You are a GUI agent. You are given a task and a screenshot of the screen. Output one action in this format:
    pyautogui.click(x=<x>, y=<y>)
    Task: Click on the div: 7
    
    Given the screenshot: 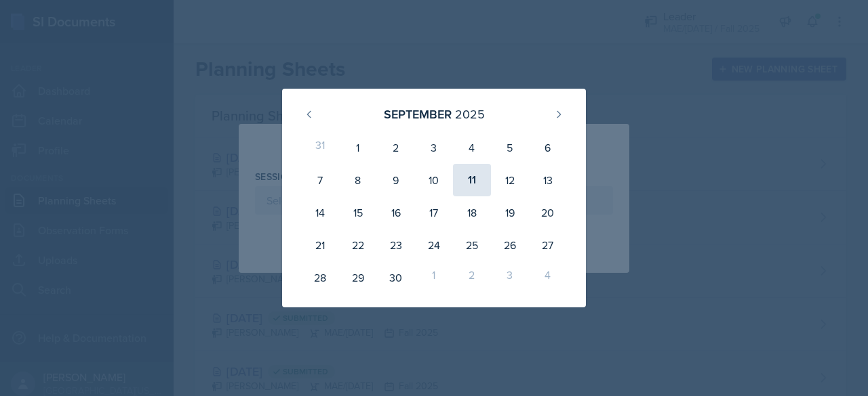 What is the action you would take?
    pyautogui.click(x=320, y=180)
    